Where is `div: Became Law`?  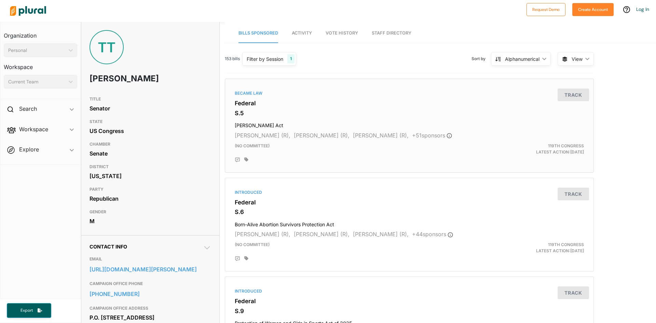
div: Became Law is located at coordinates (409, 93).